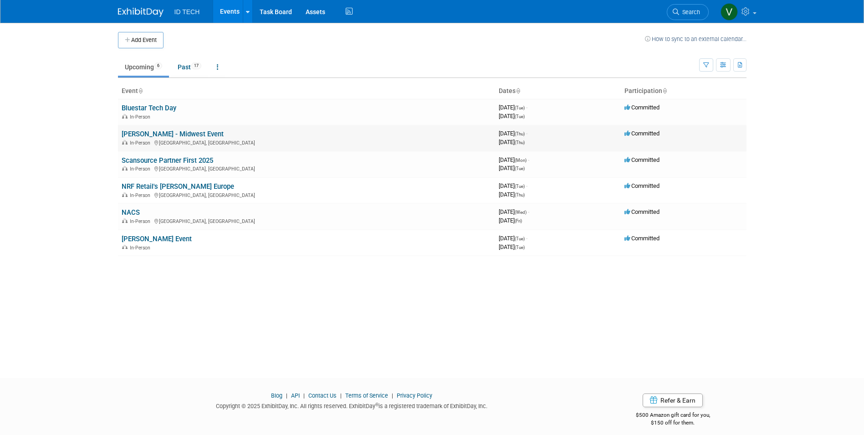 Image resolution: width=864 pixels, height=435 pixels. I want to click on a: Upcoming6, so click(143, 67).